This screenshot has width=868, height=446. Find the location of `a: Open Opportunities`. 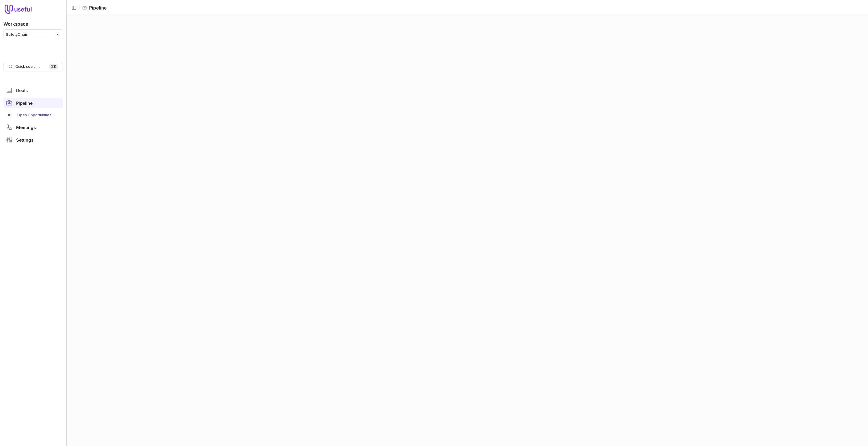

a: Open Opportunities is located at coordinates (33, 115).